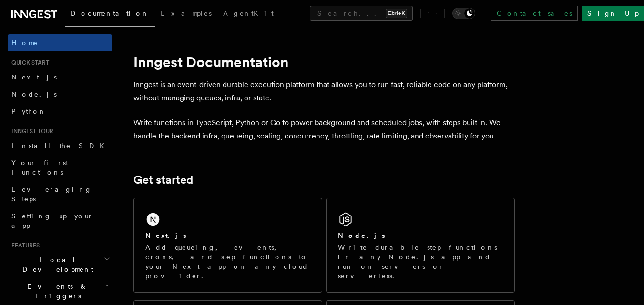 The image size is (644, 305). I want to click on a: Next.jsAdd queueing, events, crons, and step functions to your Next app on any cloud provider., so click(228, 245).